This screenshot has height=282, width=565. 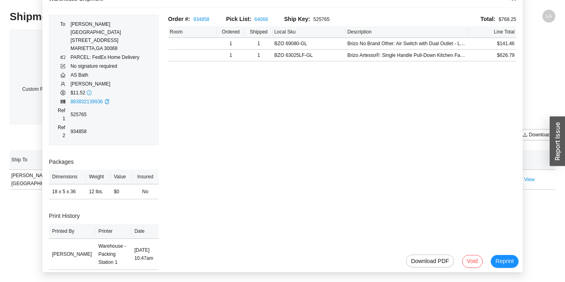 I want to click on span: Total:, so click(x=488, y=19).